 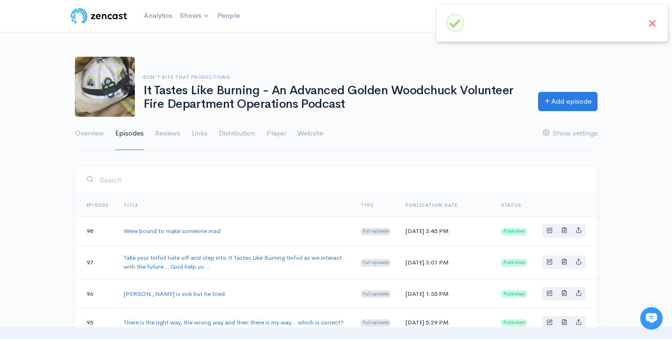 I want to click on a: Website, so click(x=310, y=133).